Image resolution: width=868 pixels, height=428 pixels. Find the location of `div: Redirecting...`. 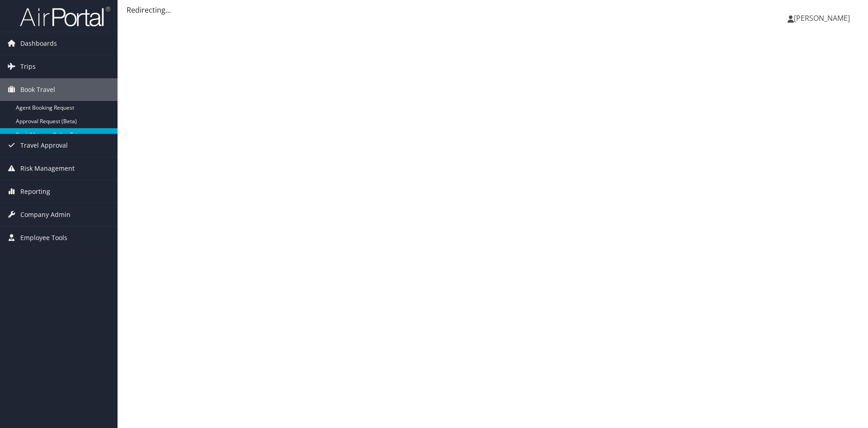

div: Redirecting... is located at coordinates (493, 10).